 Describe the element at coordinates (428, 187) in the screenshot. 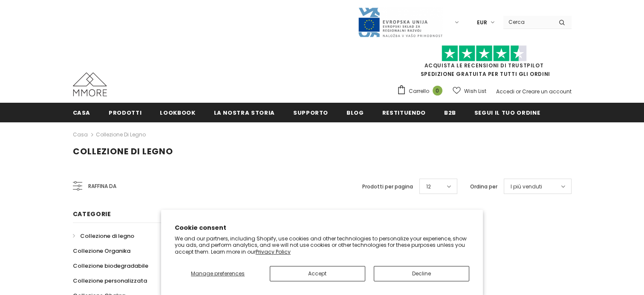

I see `span: 12` at that location.